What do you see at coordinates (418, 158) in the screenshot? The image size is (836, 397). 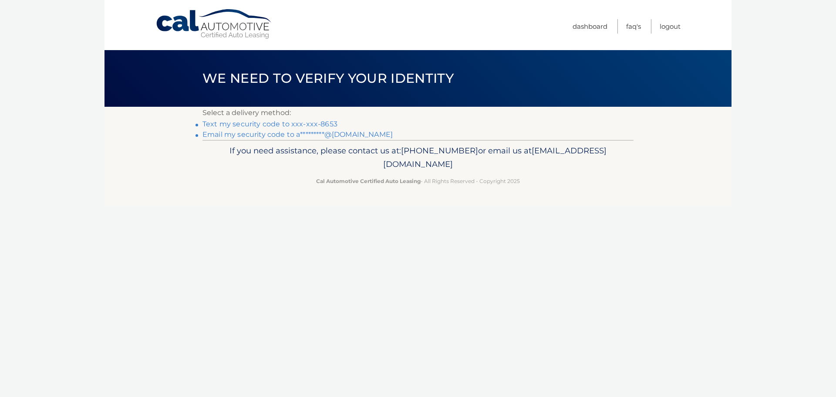 I see `p: If you need assistance, please contact us at: or email us at` at bounding box center [418, 158].